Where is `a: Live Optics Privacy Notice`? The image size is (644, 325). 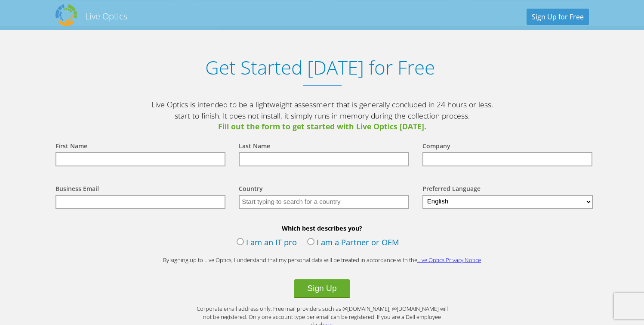
a: Live Optics Privacy Notice is located at coordinates (449, 260).